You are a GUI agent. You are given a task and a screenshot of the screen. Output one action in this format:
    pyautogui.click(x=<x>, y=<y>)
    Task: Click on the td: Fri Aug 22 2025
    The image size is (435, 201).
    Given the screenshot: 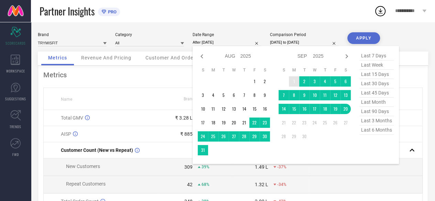 What is the action you would take?
    pyautogui.click(x=255, y=123)
    